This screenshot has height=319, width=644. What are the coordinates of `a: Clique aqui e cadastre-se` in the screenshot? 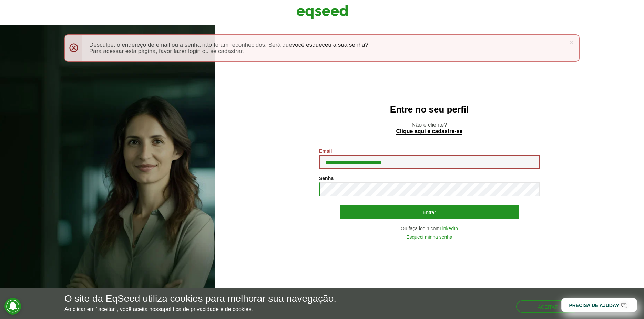 It's located at (429, 132).